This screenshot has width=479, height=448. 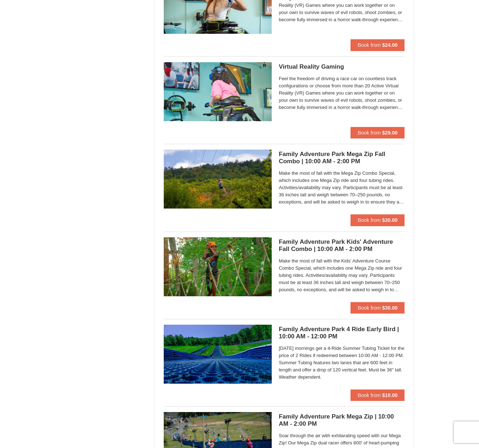 I want to click on h5: Family Adventure Park Mega Zip Fall Combo | 10:00 AM - 2:00 PM, so click(x=342, y=158).